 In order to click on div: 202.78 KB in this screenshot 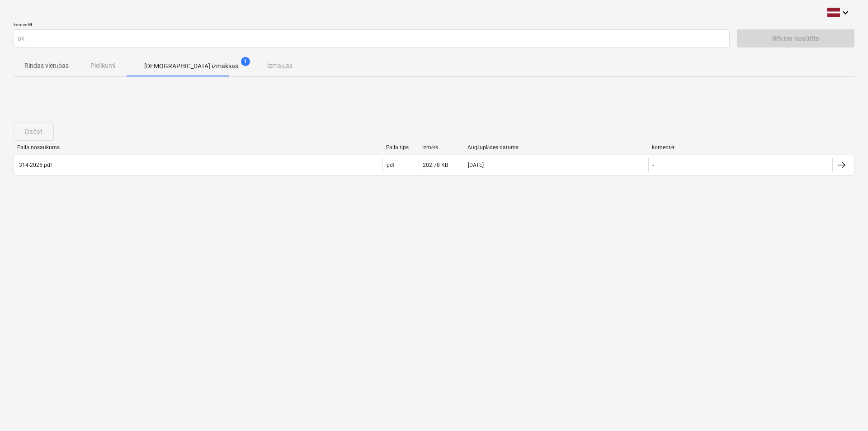, I will do `click(435, 165)`.